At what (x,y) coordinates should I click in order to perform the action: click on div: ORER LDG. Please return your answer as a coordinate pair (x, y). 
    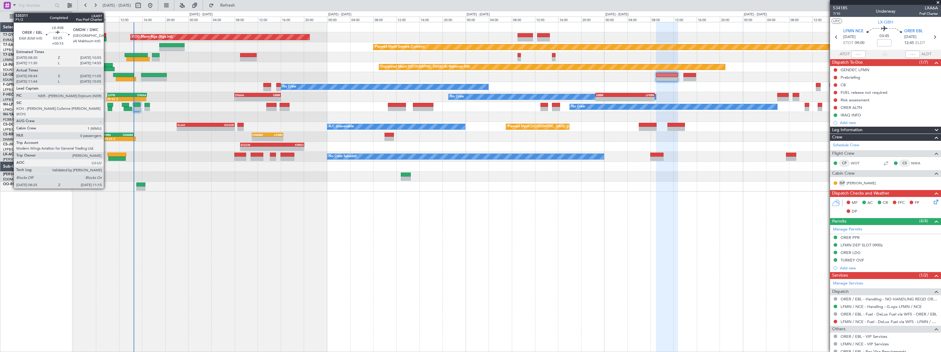
    Looking at the image, I should click on (850, 252).